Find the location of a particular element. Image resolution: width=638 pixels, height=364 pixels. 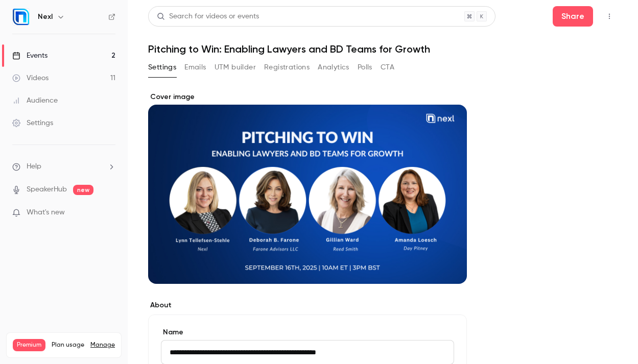

h1: Pitching to Win: Enabling Lawyers and BD Teams for Growth is located at coordinates (382, 49).